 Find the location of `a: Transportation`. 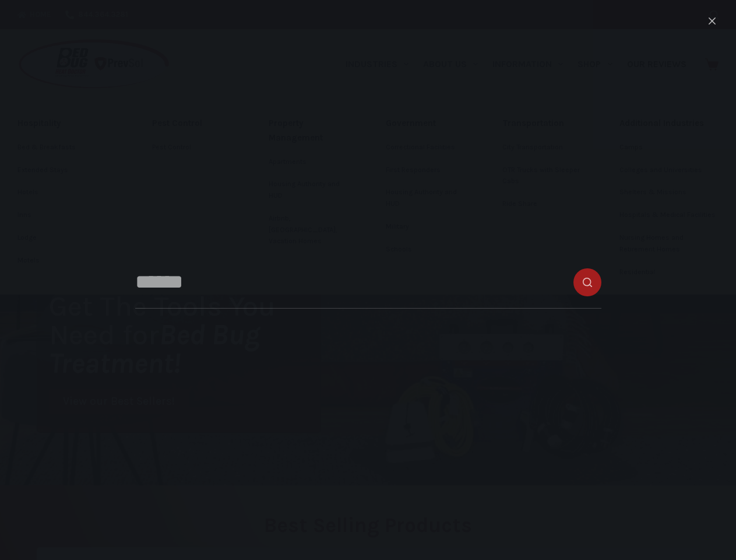

a: Transportation is located at coordinates (543, 123).